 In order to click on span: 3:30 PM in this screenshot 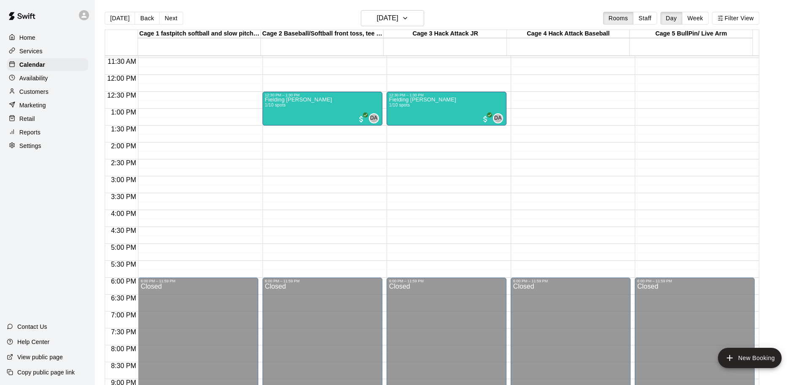, I will do `click(124, 196)`.